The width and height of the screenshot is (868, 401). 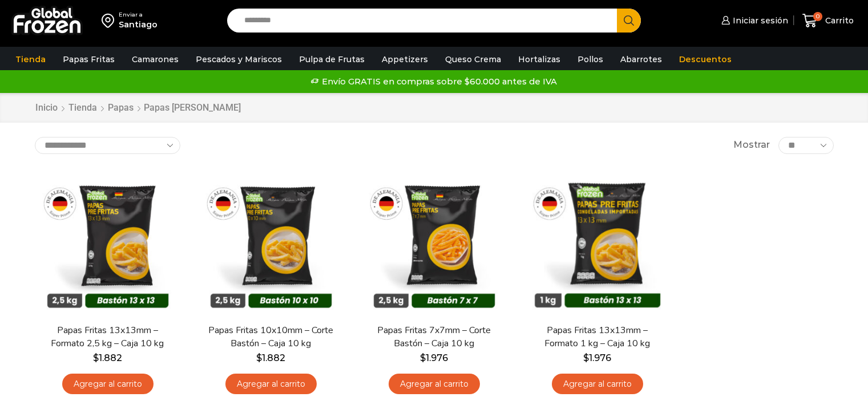 What do you see at coordinates (629, 20) in the screenshot?
I see `button: Search button` at bounding box center [629, 20].